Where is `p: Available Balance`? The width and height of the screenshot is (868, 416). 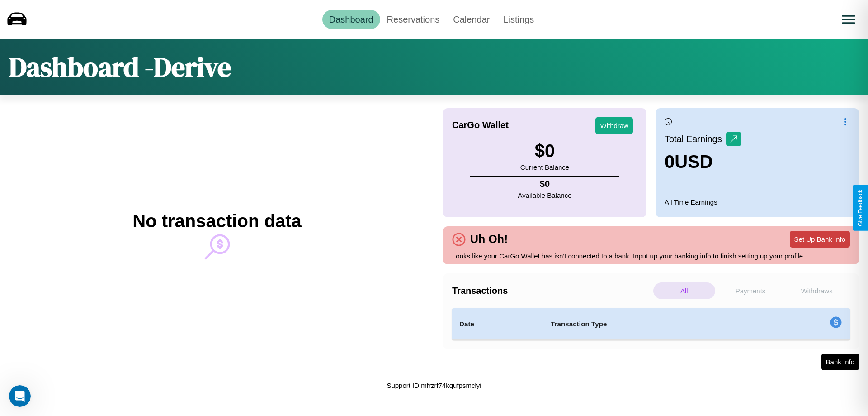 p: Available Balance is located at coordinates (545, 195).